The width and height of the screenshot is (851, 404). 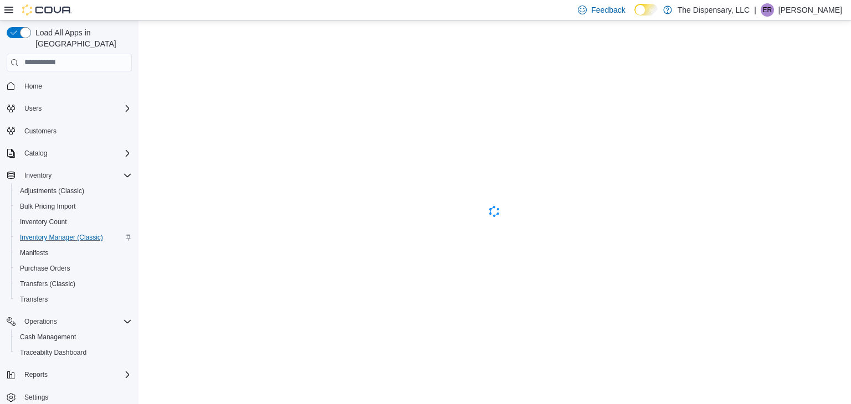 What do you see at coordinates (48, 284) in the screenshot?
I see `a: Transfers (Classic)` at bounding box center [48, 284].